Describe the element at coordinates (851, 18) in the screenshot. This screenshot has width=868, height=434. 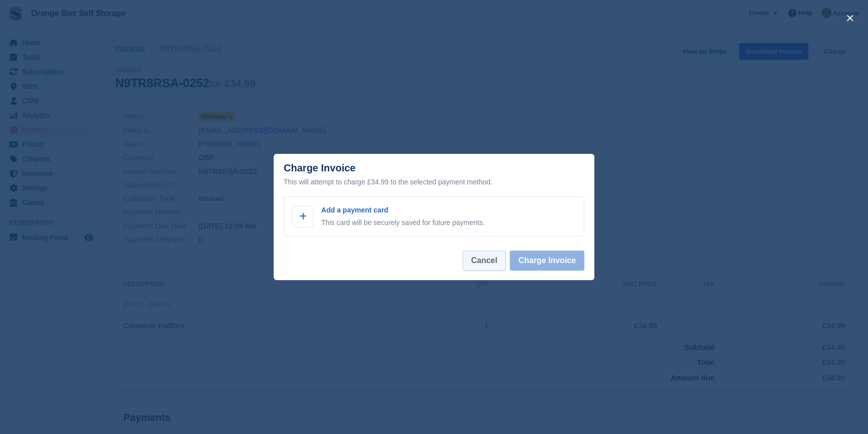
I see `button: close` at that location.